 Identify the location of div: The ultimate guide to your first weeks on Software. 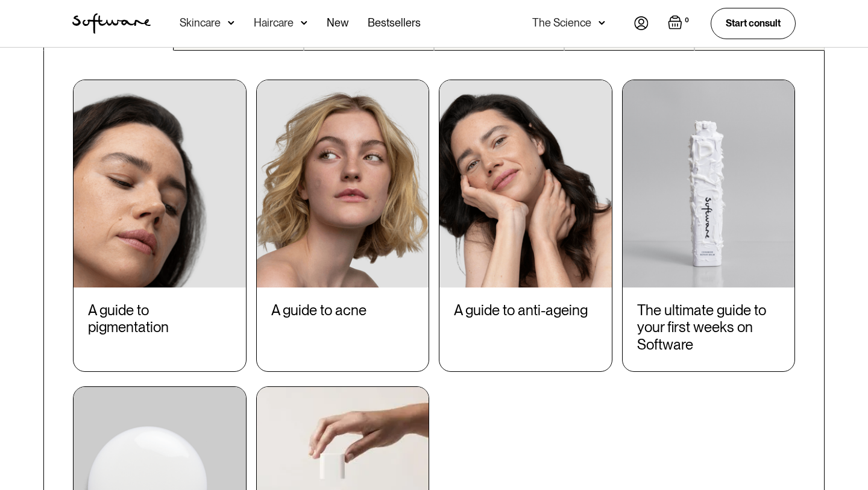
(709, 328).